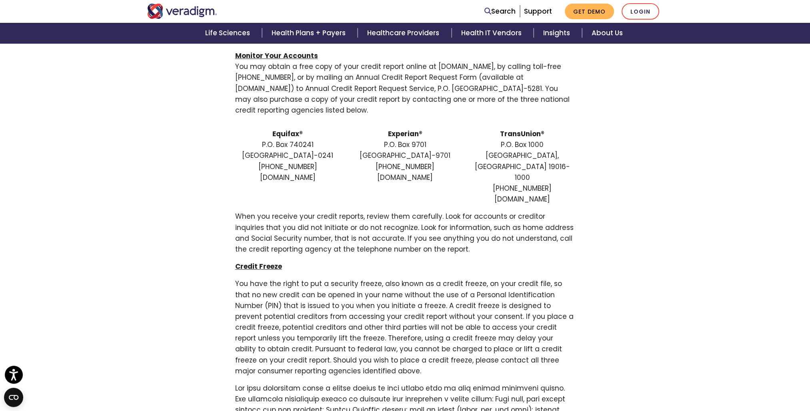 The image size is (810, 411). Describe the element at coordinates (405, 134) in the screenshot. I see `strong: Experian®` at that location.